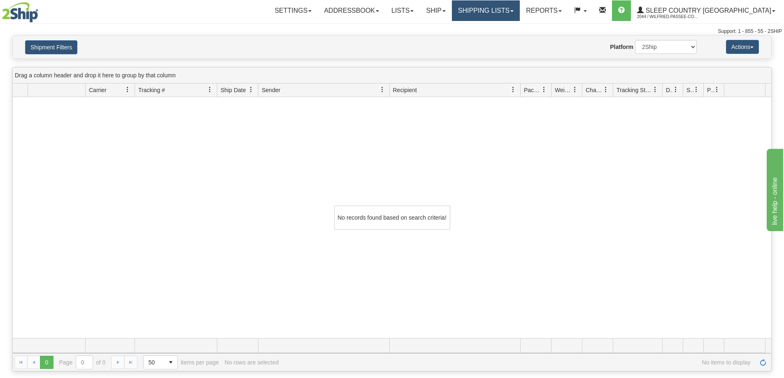 This screenshot has width=784, height=378. What do you see at coordinates (595, 90) in the screenshot?
I see `span: Charge` at bounding box center [595, 90].